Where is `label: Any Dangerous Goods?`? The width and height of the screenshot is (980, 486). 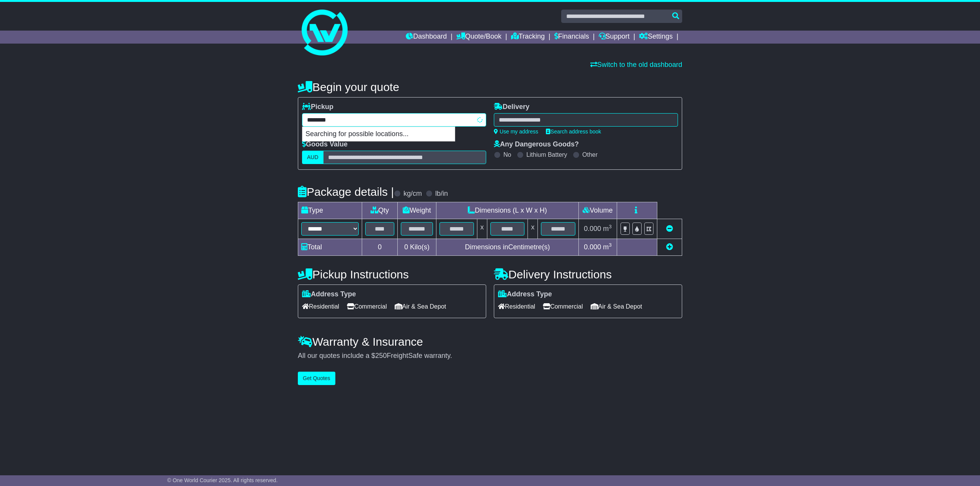
label: Any Dangerous Goods? is located at coordinates (536, 144).